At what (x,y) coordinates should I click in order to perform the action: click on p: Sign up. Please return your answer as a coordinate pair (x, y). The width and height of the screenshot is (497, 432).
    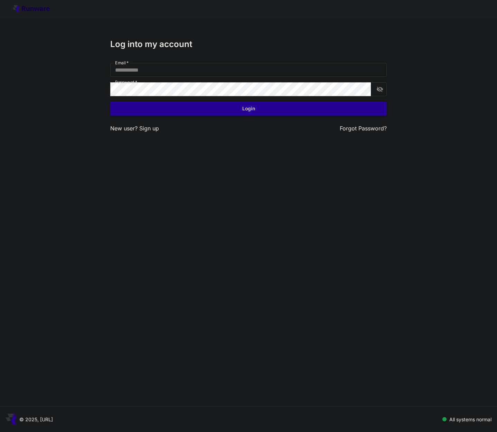
    Looking at the image, I should click on (149, 128).